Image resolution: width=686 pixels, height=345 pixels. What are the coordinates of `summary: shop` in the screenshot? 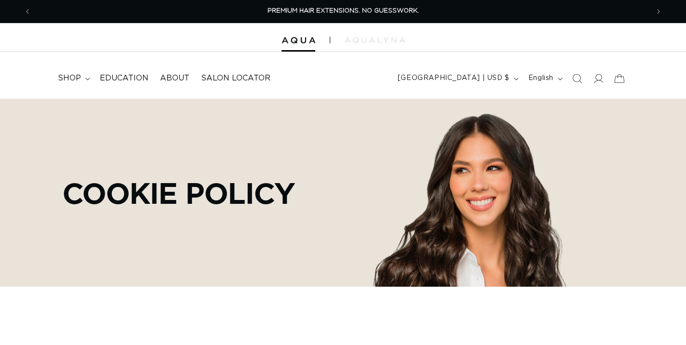 It's located at (73, 78).